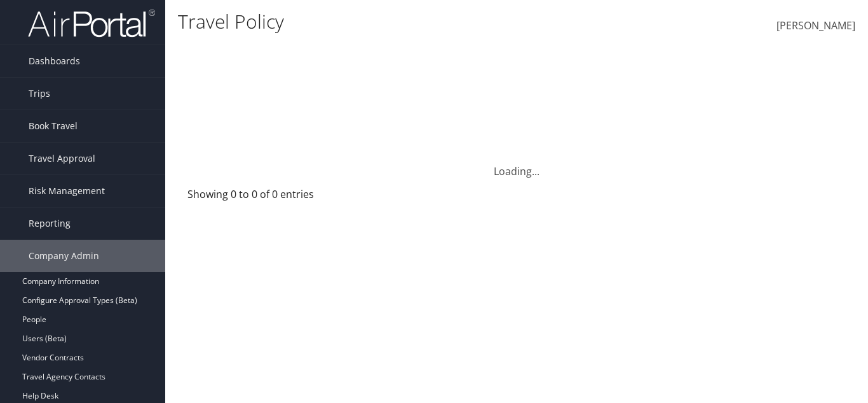  What do you see at coordinates (50, 223) in the screenshot?
I see `span: Reporting` at bounding box center [50, 223].